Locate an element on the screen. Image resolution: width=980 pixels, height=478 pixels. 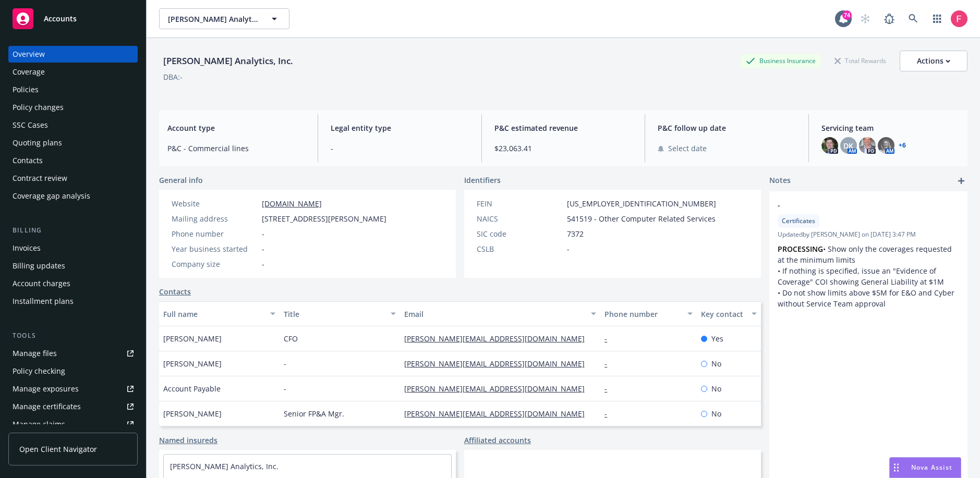
div: Mailing address is located at coordinates (214, 218).